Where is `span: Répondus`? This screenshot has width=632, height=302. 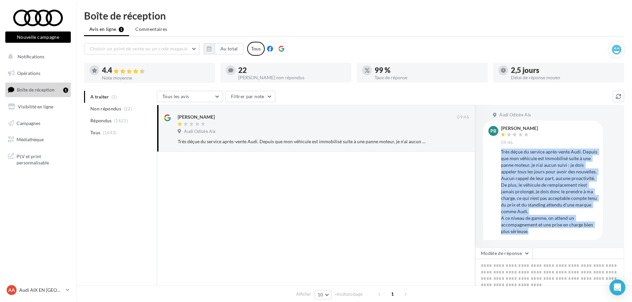
span: Répondus is located at coordinates (101, 121).